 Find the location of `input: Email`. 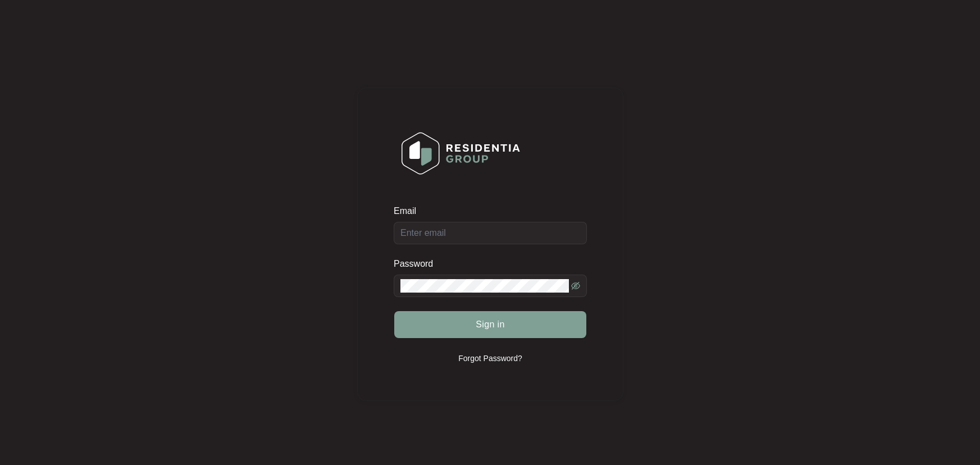

input: Email is located at coordinates (490, 233).